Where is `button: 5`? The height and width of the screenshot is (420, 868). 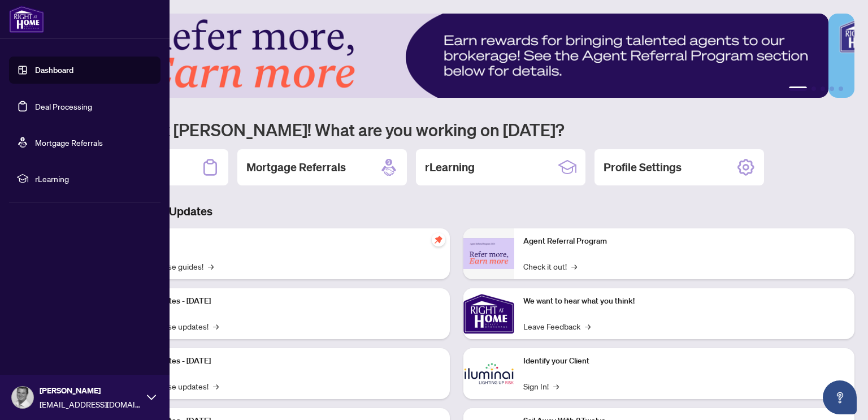
button: 5 is located at coordinates (841, 89).